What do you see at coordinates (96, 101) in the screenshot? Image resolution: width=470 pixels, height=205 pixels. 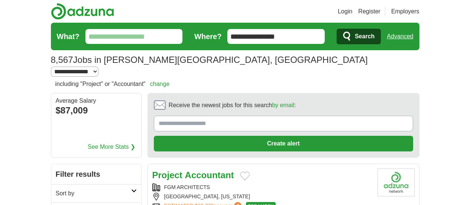 I see `div: Average Salary` at bounding box center [96, 101].